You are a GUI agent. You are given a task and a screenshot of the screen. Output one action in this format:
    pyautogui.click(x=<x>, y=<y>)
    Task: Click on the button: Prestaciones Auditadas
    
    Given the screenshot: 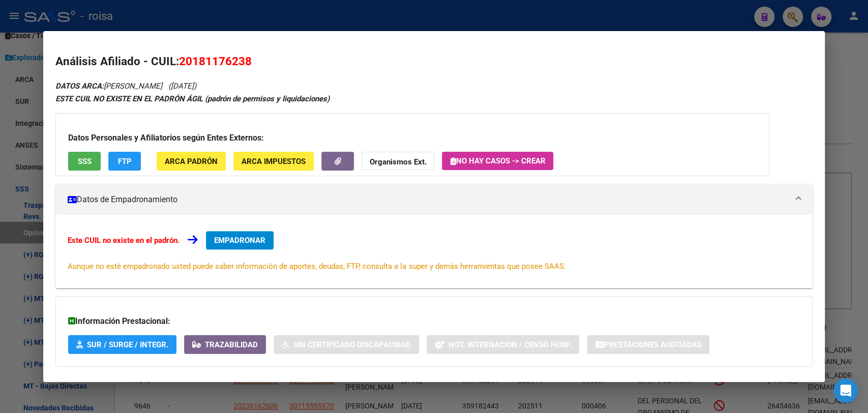 What is the action you would take?
    pyautogui.click(x=648, y=344)
    